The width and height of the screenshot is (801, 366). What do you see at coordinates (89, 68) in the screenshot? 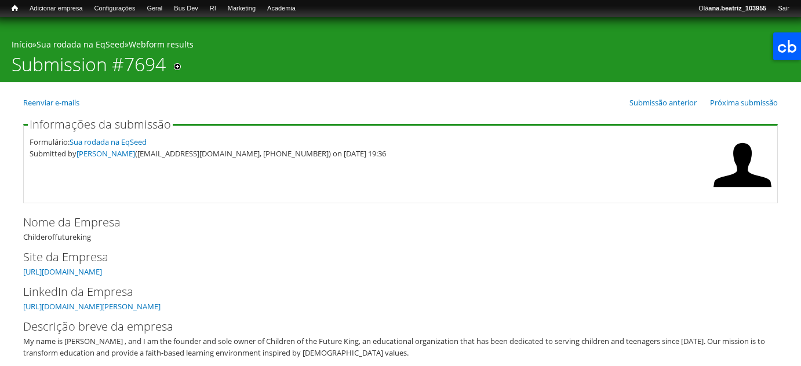
I see `h1: Submission #7694` at bounding box center [89, 68].